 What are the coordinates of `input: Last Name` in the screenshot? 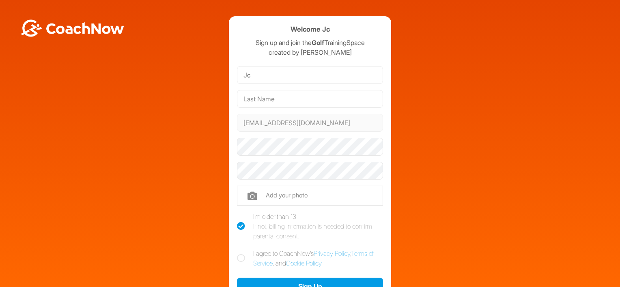 It's located at (310, 99).